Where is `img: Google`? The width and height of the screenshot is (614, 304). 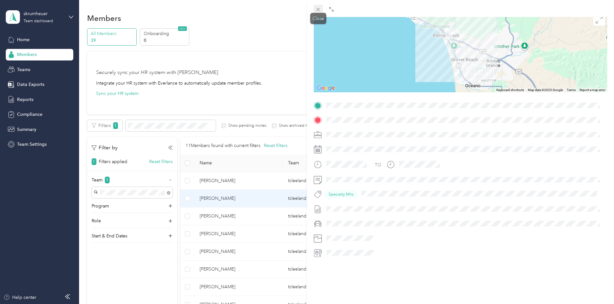
img: Google is located at coordinates (326, 88).